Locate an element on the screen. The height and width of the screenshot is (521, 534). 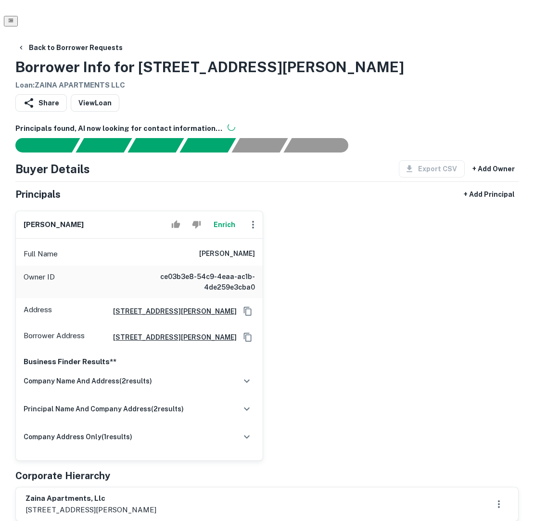
div: Principals found, AI now looking for contact information... is located at coordinates (207, 145).